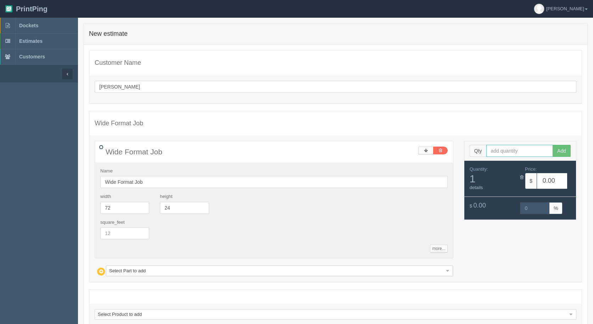  Describe the element at coordinates (335, 124) in the screenshot. I see `h4: Wide Format Job` at that location.